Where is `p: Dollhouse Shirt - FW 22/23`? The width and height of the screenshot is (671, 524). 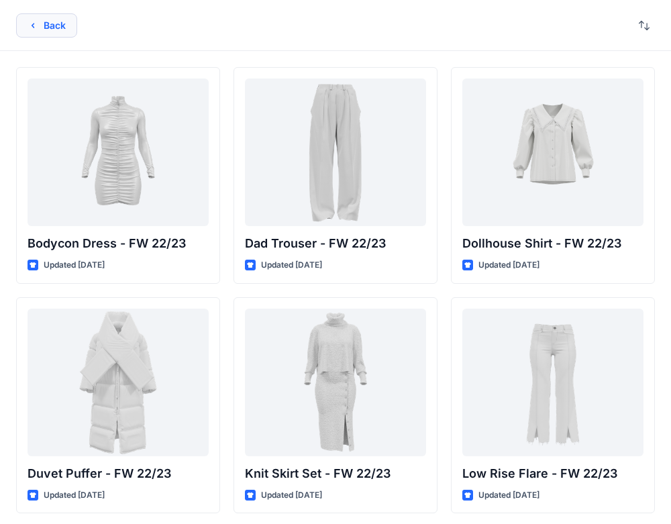 p: Dollhouse Shirt - FW 22/23 is located at coordinates (553, 243).